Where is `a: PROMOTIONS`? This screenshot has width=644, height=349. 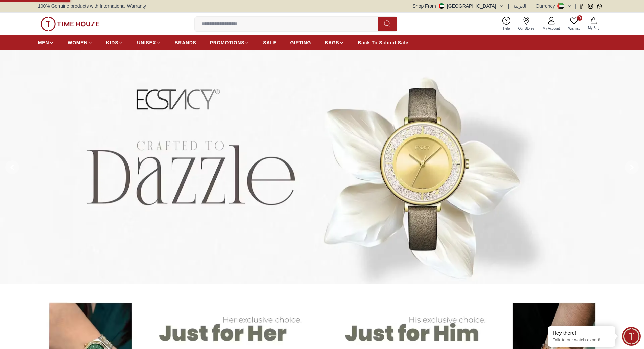 a: PROMOTIONS is located at coordinates (230, 43).